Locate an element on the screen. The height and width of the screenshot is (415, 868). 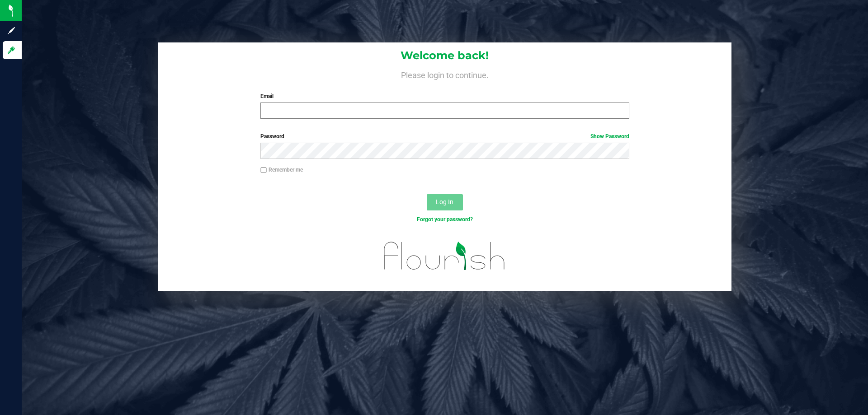
a: Show Password is located at coordinates (609, 136).